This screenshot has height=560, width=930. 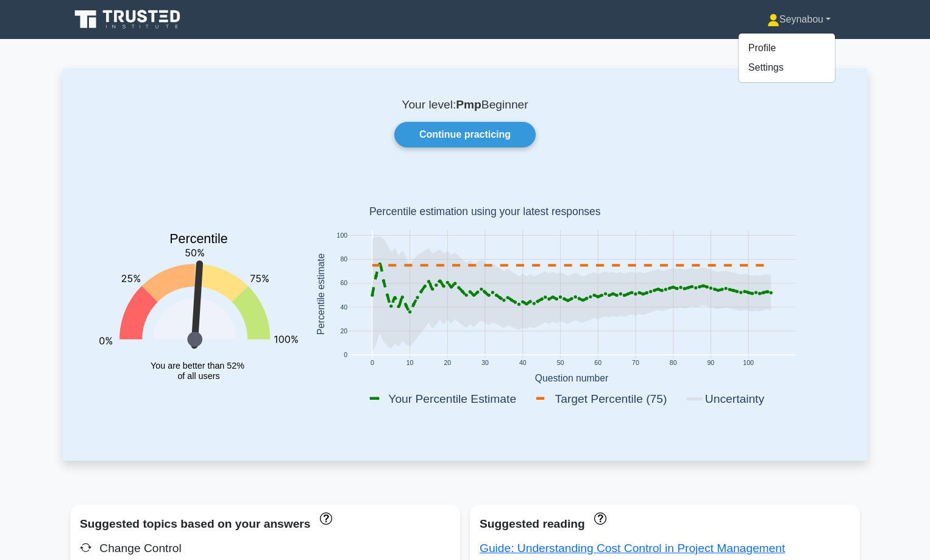 I want to click on text: 90, so click(x=712, y=363).